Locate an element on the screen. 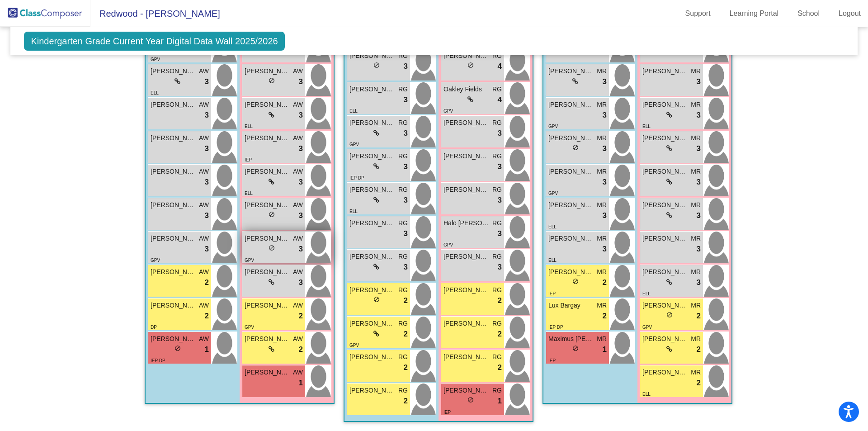 The height and width of the screenshot is (431, 868). span: Lux Bargay is located at coordinates (571, 305).